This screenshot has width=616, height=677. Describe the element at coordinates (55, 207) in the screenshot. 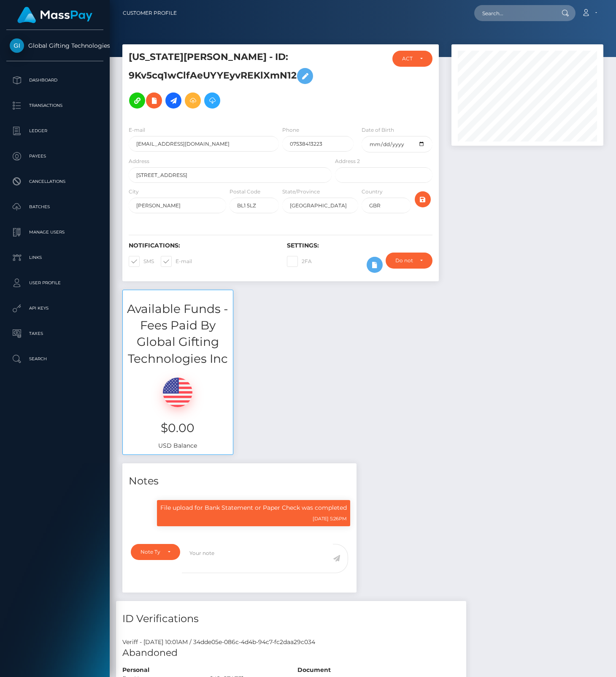

I see `p: Batches` at that location.